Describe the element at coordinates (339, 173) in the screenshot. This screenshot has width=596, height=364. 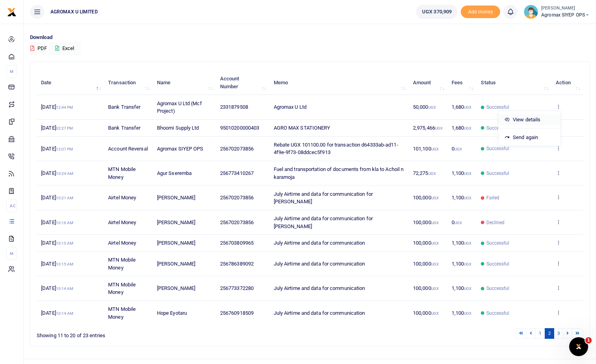
I see `span: Fuel and transportation of documents from kla to Achoil n karamoja` at that location.